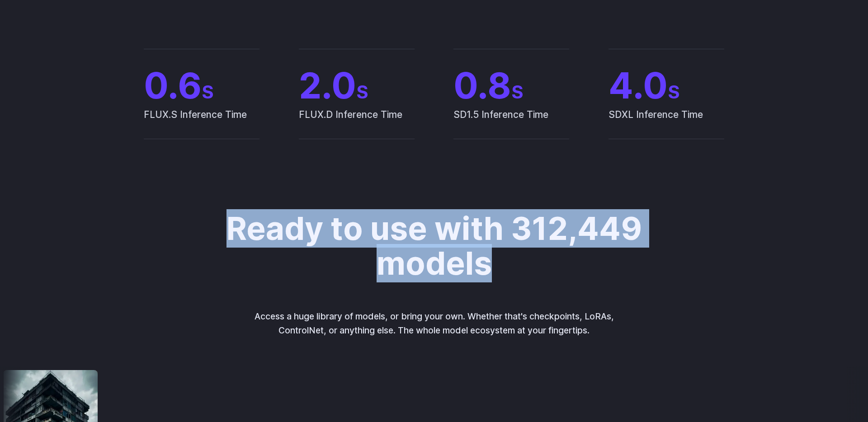 The width and height of the screenshot is (868, 422). Describe the element at coordinates (666, 85) in the screenshot. I see `span: 4.0` at that location.